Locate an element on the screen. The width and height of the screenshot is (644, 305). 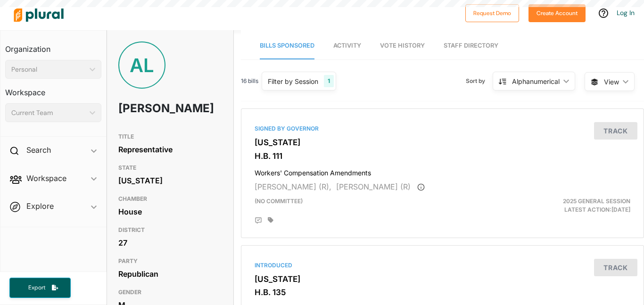
h4: Workers' Compensation Amendments is located at coordinates (442, 170).